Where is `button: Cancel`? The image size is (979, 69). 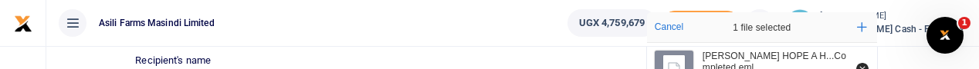 button: Cancel is located at coordinates (669, 27).